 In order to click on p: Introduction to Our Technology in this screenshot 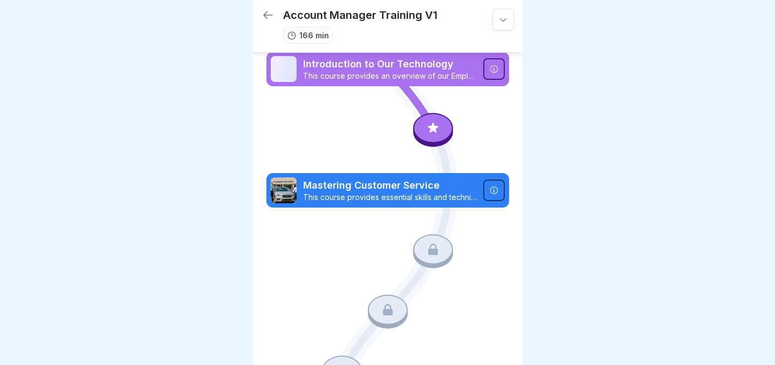, I will do `click(390, 64)`.